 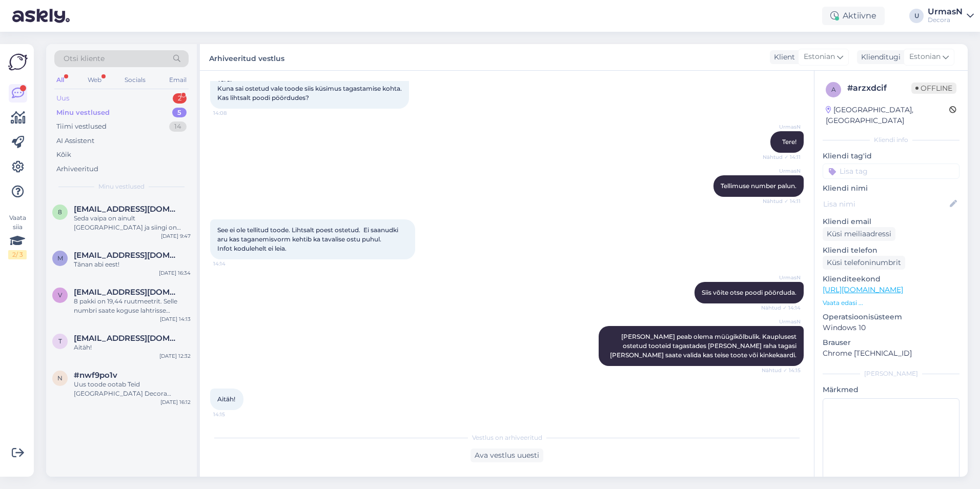 What do you see at coordinates (891, 250) in the screenshot?
I see `p: Kliendi telefon` at bounding box center [891, 250].